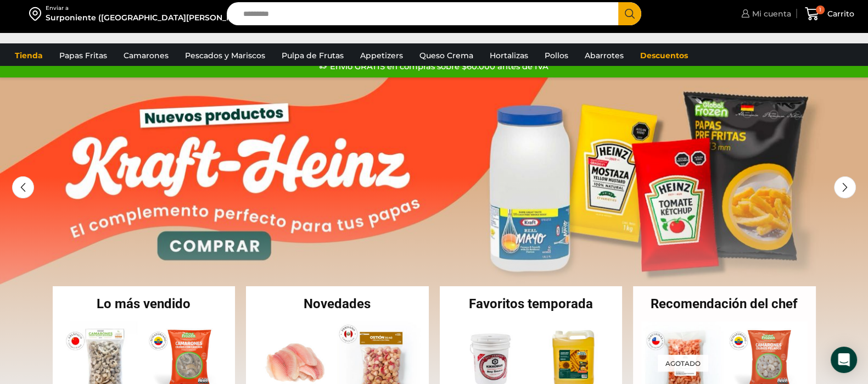 This screenshot has width=868, height=384. What do you see at coordinates (312, 55) in the screenshot?
I see `a: Pulpa de Frutas` at bounding box center [312, 55].